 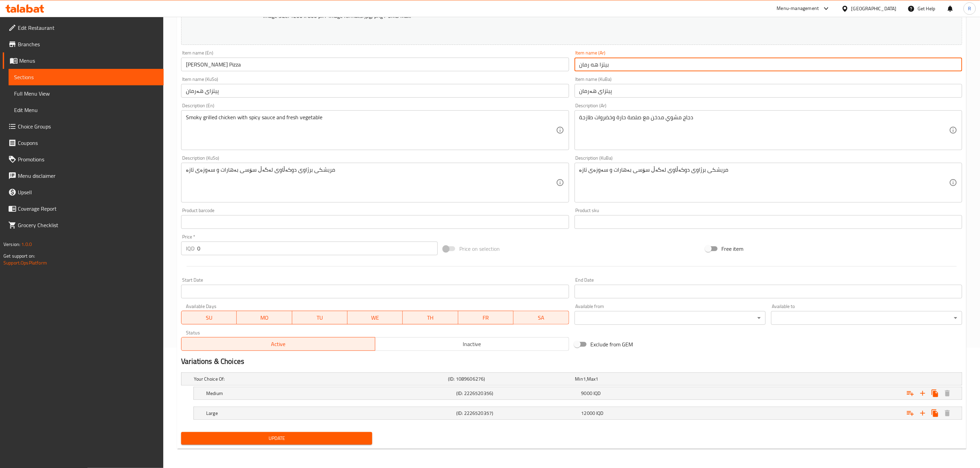 What do you see at coordinates (586, 393) in the screenshot?
I see `span: 9000` at bounding box center [586, 393].